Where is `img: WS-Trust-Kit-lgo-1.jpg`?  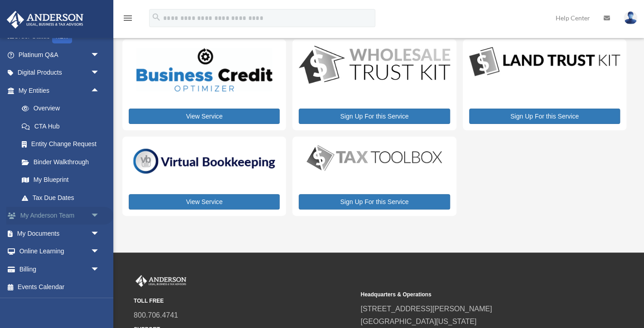
img: WS-Trust-Kit-lgo-1.jpg is located at coordinates (374, 65).